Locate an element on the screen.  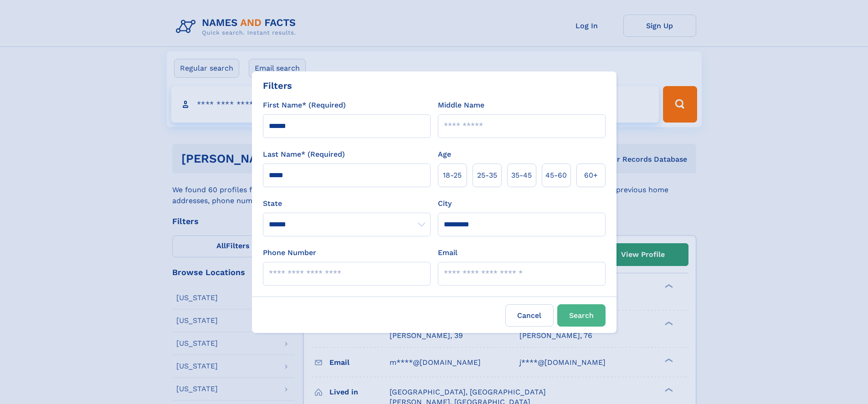
label: City is located at coordinates (445, 203).